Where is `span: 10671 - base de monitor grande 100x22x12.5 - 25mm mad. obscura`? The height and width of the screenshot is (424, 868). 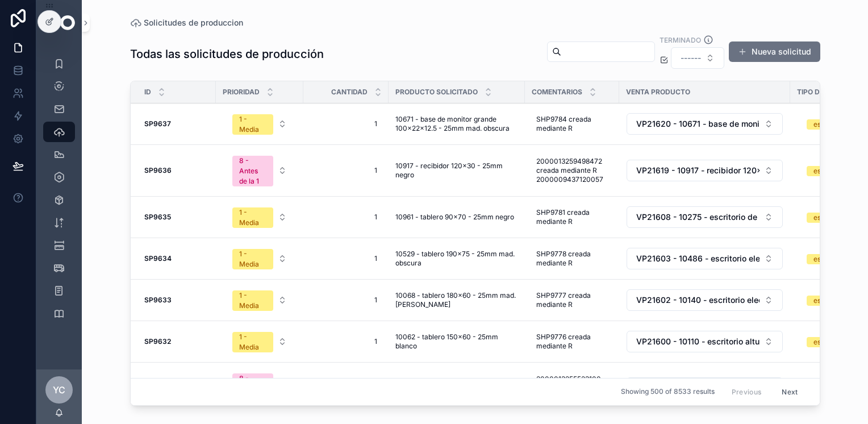 span: 10671 - base de monitor grande 100x22x12.5 - 25mm mad. obscura is located at coordinates (457, 124).